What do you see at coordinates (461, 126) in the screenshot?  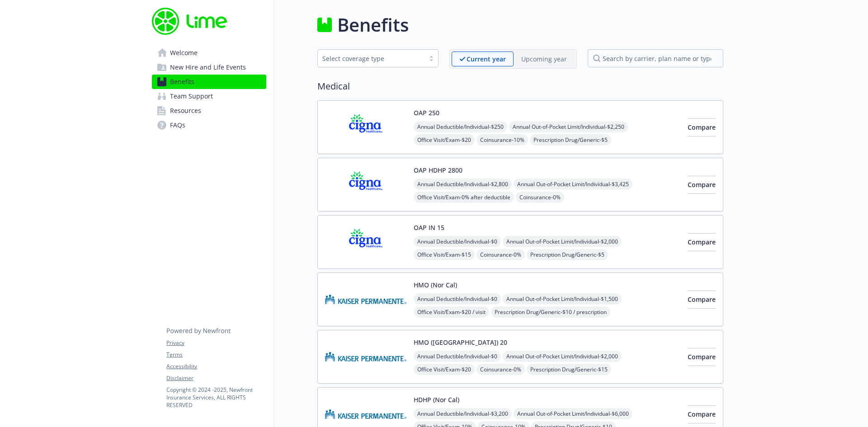 I see `span: Annual Deductible/Individual - $250` at bounding box center [461, 126].